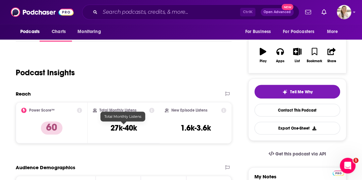  What do you see at coordinates (195, 128) in the screenshot?
I see `h3: 1.6k-3.6k` at bounding box center [195, 128].